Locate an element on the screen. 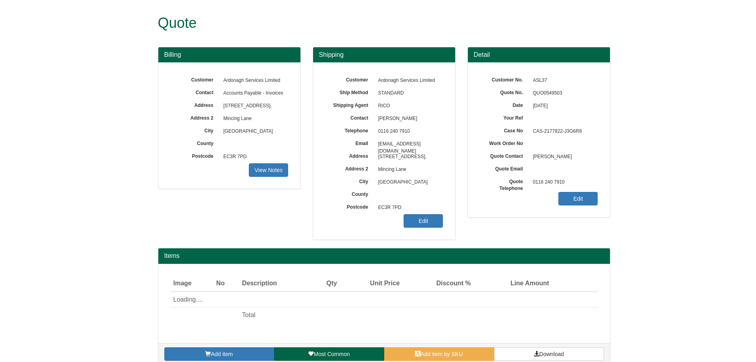 This screenshot has height=362, width=756. label: Shipping Agent is located at coordinates (350, 104).